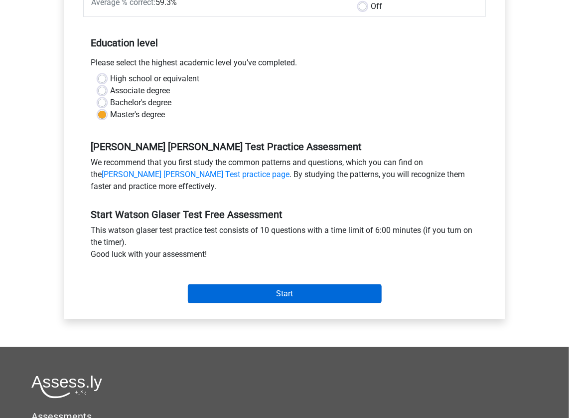 The width and height of the screenshot is (569, 418). Describe the element at coordinates (140, 91) in the screenshot. I see `label: Associate degree` at that location.